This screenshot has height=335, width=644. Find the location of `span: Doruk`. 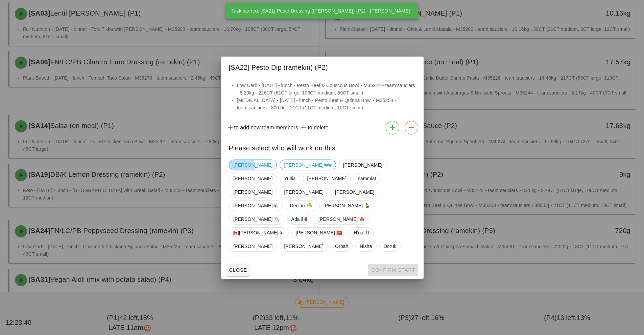

span: Doruk is located at coordinates (390, 246).